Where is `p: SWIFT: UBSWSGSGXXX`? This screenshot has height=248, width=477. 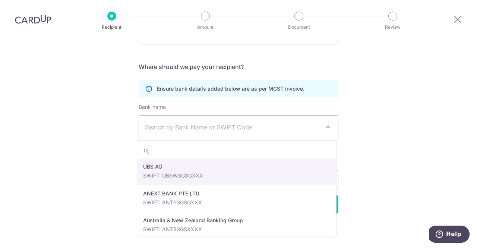
p: SWIFT: UBSWSGSGXXX is located at coordinates (237, 176).